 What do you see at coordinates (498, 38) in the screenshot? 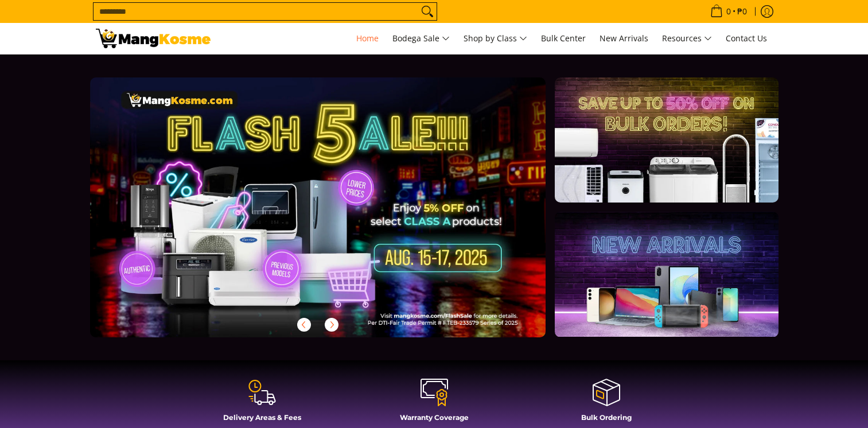
I see `nav: Main Menu` at bounding box center [498, 38].